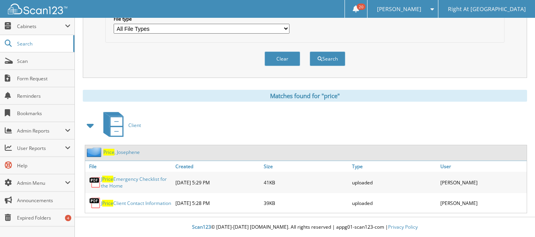  Describe the element at coordinates (41, 26) in the screenshot. I see `span: Cabinets` at that location.